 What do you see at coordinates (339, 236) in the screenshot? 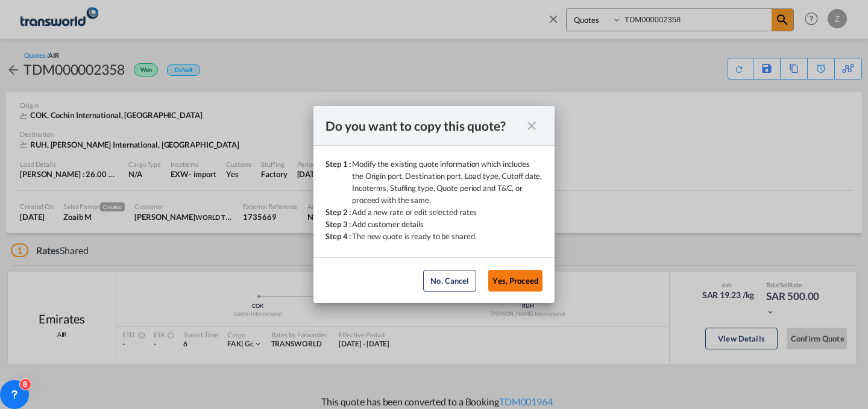
I see `div: Step 4 :` at bounding box center [339, 236].